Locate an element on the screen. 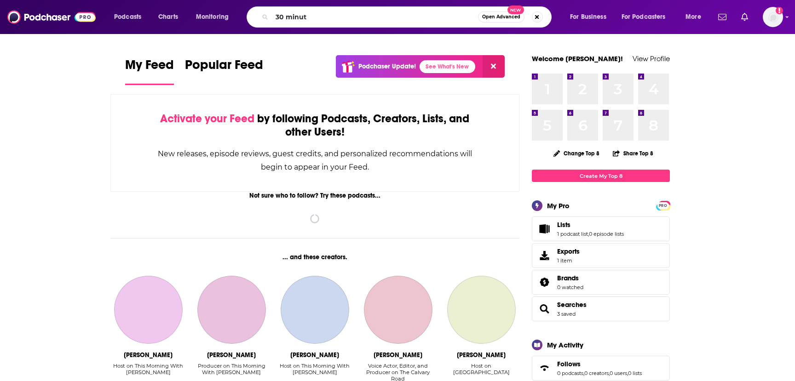 Image resolution: width=795 pixels, height=381 pixels. span: My Feed is located at coordinates (150, 68).